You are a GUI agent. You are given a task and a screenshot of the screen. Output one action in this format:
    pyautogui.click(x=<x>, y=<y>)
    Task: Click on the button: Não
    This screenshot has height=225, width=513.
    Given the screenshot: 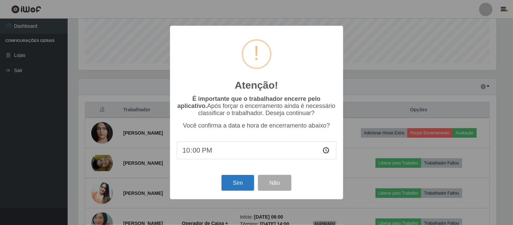 What is the action you would take?
    pyautogui.click(x=274, y=182)
    